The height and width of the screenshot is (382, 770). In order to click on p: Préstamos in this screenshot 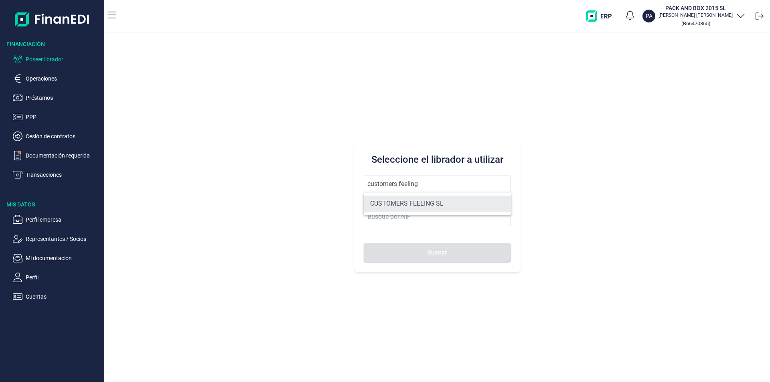, I will do `click(63, 98)`.